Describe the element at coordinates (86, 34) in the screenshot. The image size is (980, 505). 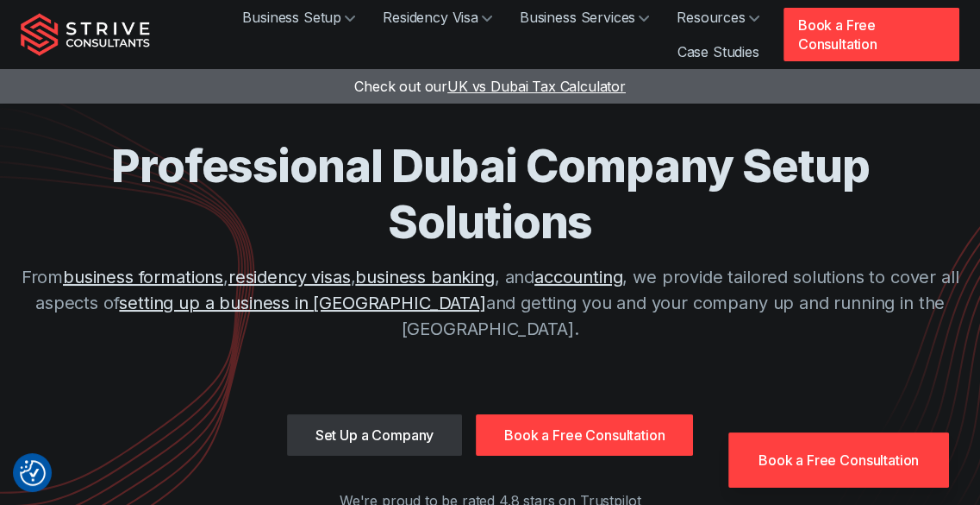
I see `img: Strive Consultants` at that location.